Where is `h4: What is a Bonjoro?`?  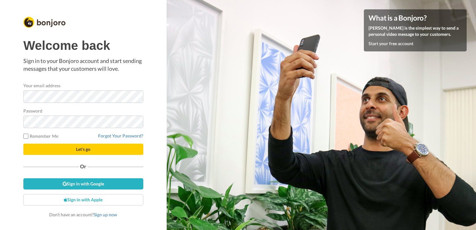 h4: What is a Bonjoro? is located at coordinates (416, 18).